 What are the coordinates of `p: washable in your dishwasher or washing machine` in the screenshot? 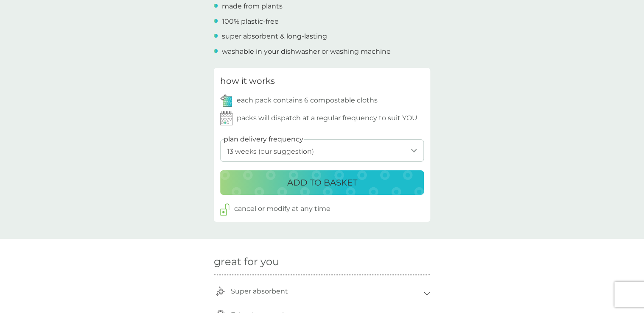 It's located at (307, 51).